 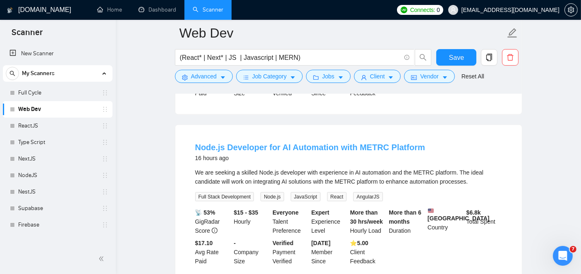 What do you see at coordinates (310, 158) in the screenshot?
I see `div: 16 hours ago` at bounding box center [310, 158].